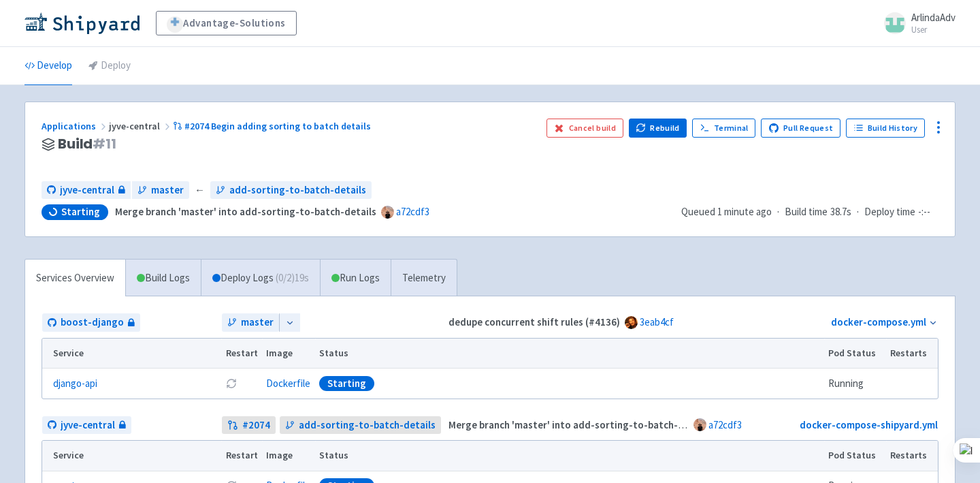 The height and width of the screenshot is (483, 980). What do you see at coordinates (933, 17) in the screenshot?
I see `span: ArlindaAdv` at bounding box center [933, 17].